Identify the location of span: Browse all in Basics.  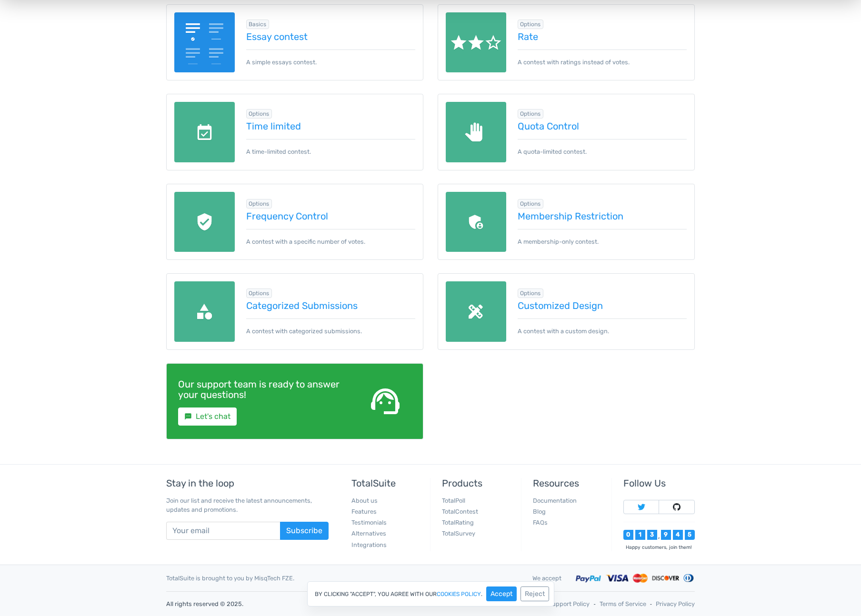
(257, 25).